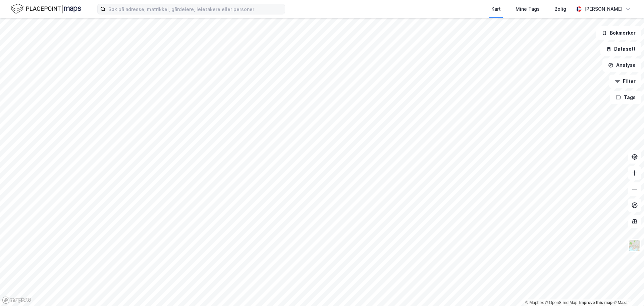  I want to click on button: Datasett, so click(621, 49).